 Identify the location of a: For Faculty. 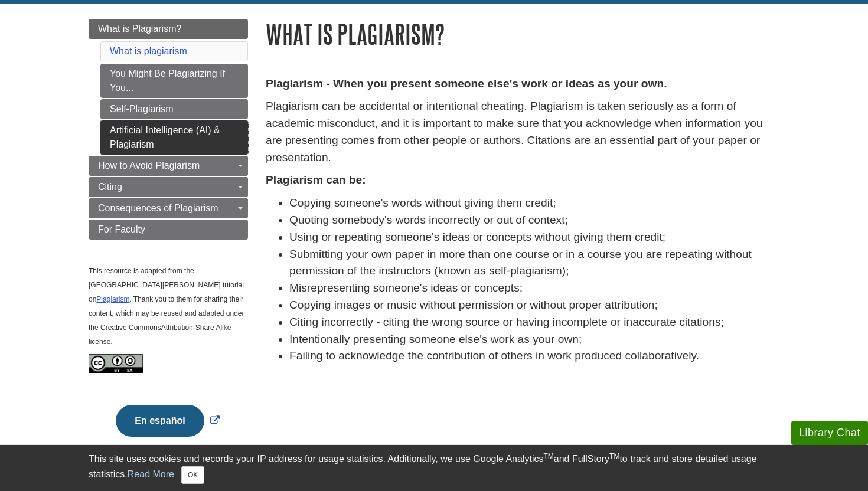
(168, 230).